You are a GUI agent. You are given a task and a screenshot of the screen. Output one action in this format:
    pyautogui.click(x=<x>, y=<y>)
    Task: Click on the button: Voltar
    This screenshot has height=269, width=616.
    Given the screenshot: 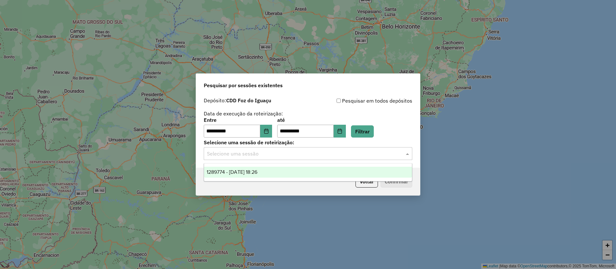 What is the action you would take?
    pyautogui.click(x=367, y=182)
    